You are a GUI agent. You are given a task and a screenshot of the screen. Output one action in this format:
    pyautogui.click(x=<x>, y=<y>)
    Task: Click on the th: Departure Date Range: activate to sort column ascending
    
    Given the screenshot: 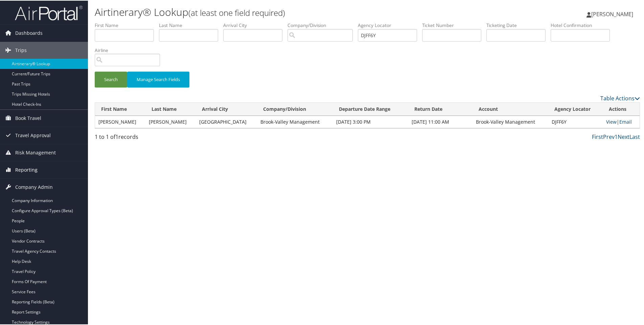 What is the action you would take?
    pyautogui.click(x=371, y=108)
    